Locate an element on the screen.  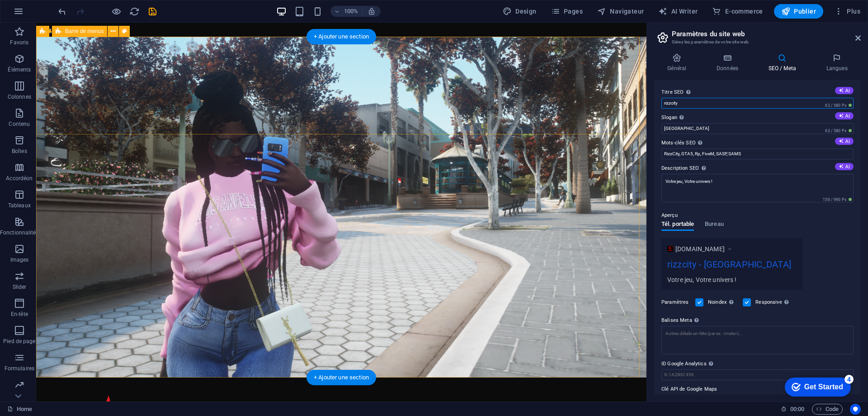
p: Tableaux is located at coordinates (19, 206).